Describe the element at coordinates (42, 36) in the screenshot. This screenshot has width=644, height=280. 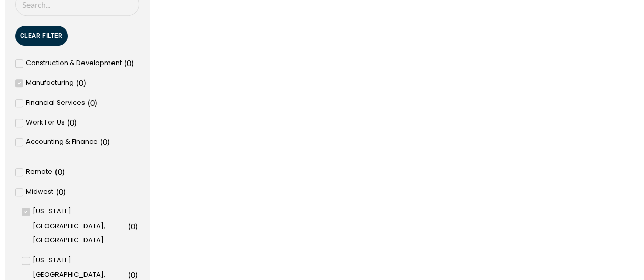
I see `button: Clear Filter` at that location.